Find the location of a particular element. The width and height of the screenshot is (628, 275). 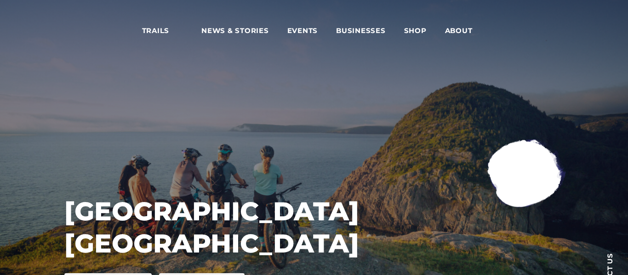

span: Events is located at coordinates (303, 31).